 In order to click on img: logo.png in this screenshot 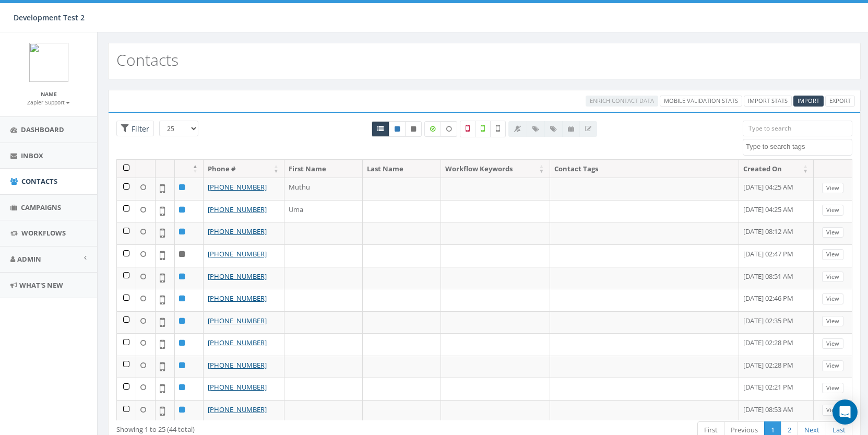, I will do `click(48, 62)`.